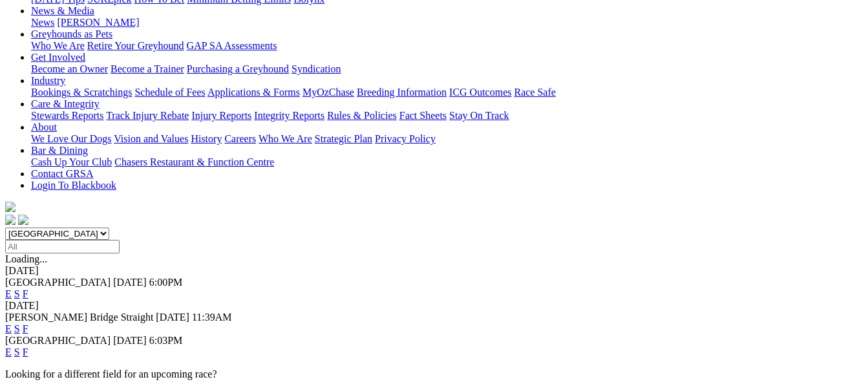  What do you see at coordinates (447, 116) in the screenshot?
I see `div: Care & Integrity` at bounding box center [447, 116].